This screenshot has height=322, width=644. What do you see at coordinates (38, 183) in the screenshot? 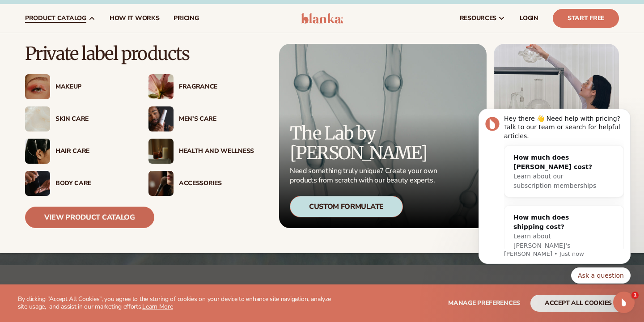
I see `img: Male hand applying moisturizer.` at bounding box center [38, 183].